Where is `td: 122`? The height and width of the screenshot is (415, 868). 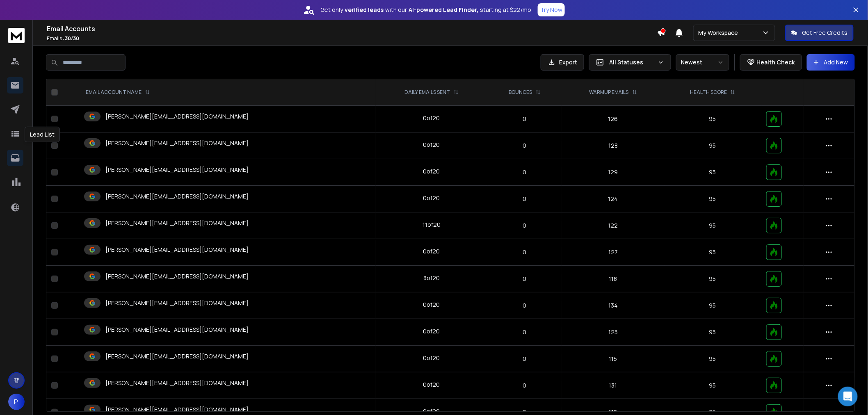
td: 122 is located at coordinates (613, 225).